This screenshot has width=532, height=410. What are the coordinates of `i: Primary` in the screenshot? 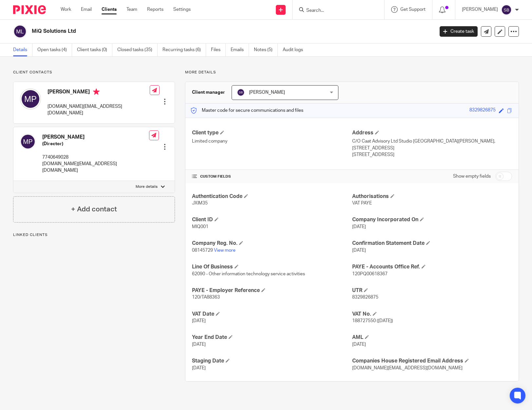 It's located at (96, 92).